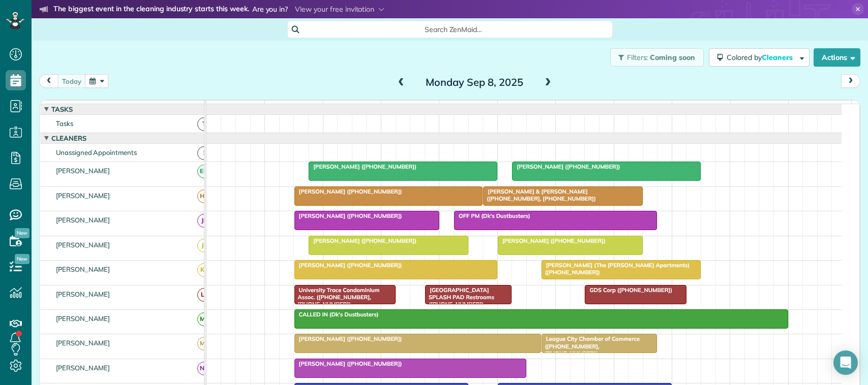 Image resolution: width=868 pixels, height=385 pixels. Describe the element at coordinates (492, 216) in the screenshot. I see `span: OFF PM (Dk's Dustbusters)` at that location.